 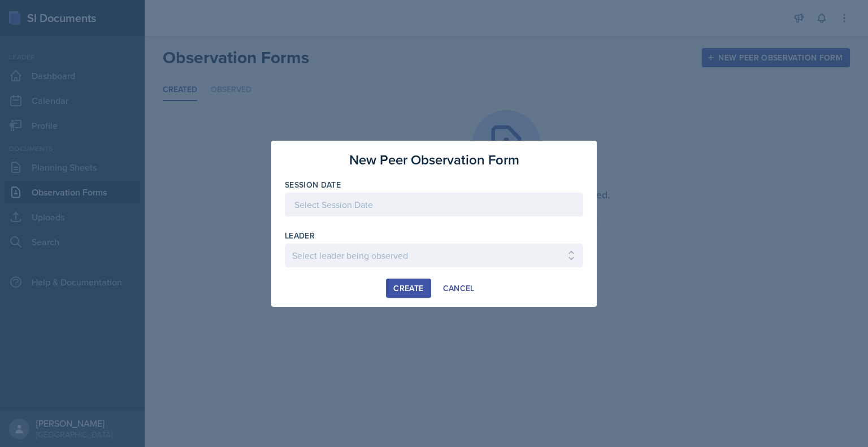 What do you see at coordinates (459, 288) in the screenshot?
I see `div: Cancel` at bounding box center [459, 288].